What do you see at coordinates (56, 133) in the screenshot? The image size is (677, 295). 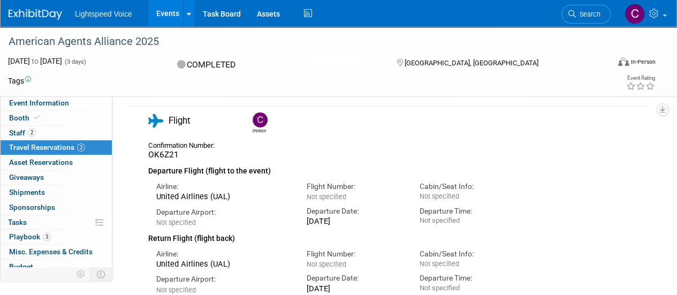 I see `a: Staff2` at bounding box center [56, 133].